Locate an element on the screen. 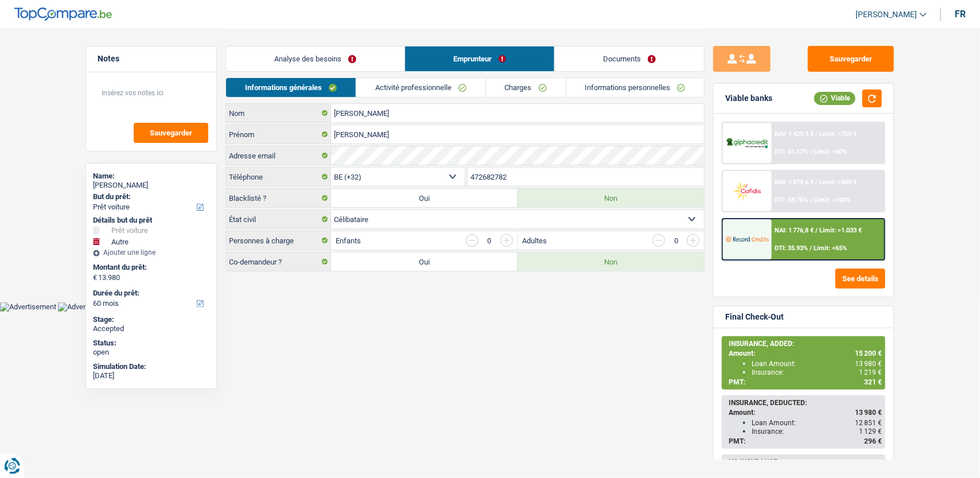  span: 296 € is located at coordinates (872, 441).